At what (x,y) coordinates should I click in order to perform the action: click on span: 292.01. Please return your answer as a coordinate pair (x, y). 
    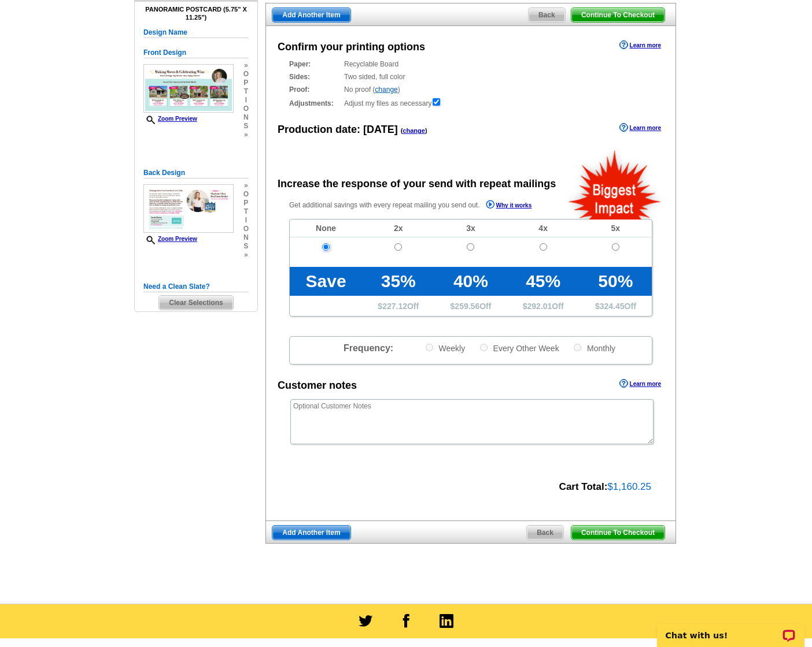
    Looking at the image, I should click on (540, 306).